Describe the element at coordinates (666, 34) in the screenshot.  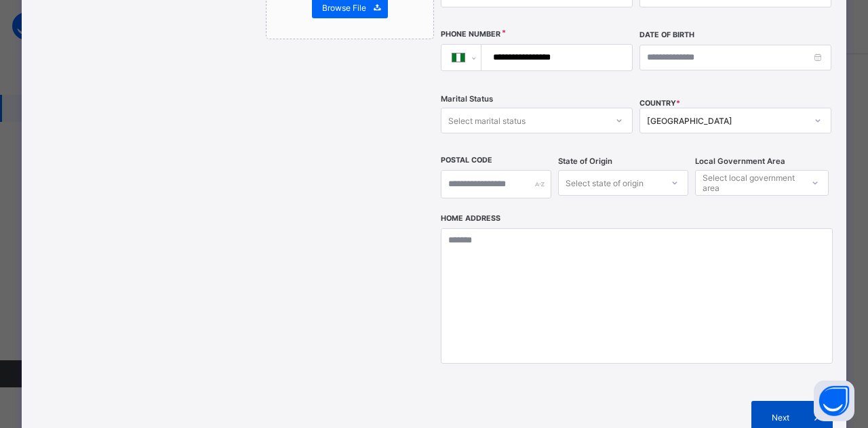
I see `label: Date of Birth` at that location.